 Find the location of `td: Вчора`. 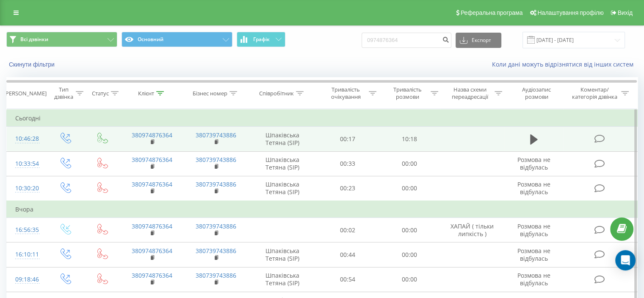

td: Вчора is located at coordinates (322, 210).